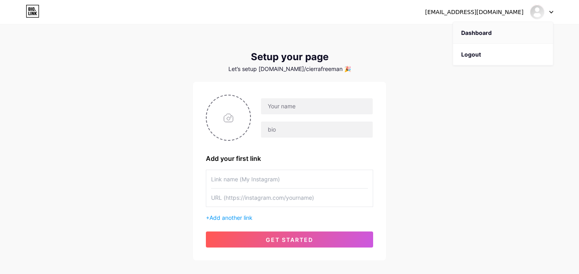 The height and width of the screenshot is (274, 579). I want to click on img: cierrafreeman, so click(537, 12).